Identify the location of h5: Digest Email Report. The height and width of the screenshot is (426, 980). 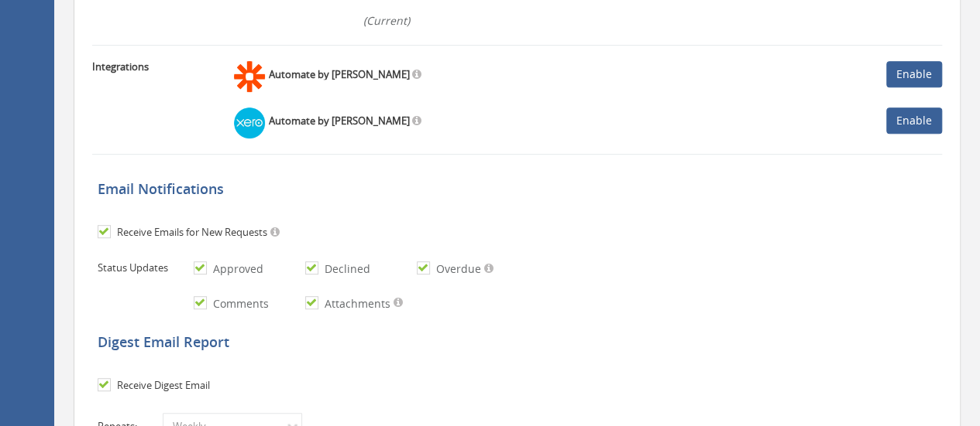
(521, 343).